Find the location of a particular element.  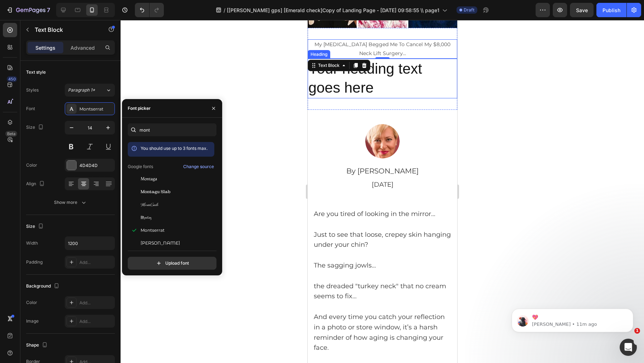

div: Show more is located at coordinates (71, 202).